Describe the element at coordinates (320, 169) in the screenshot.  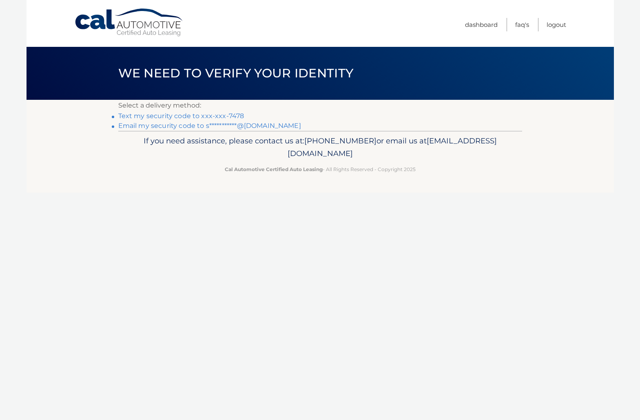
I see `p: - All Rights Reserved - Copyright 2025` at that location.